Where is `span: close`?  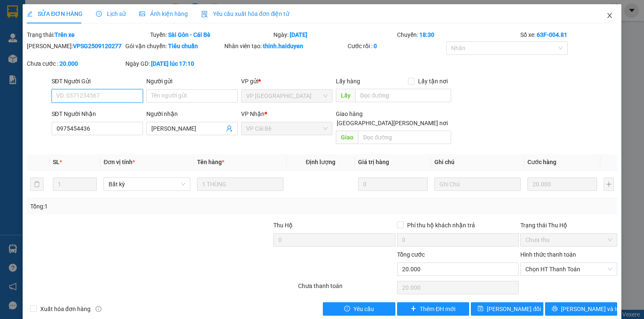
span: close is located at coordinates (609, 15).